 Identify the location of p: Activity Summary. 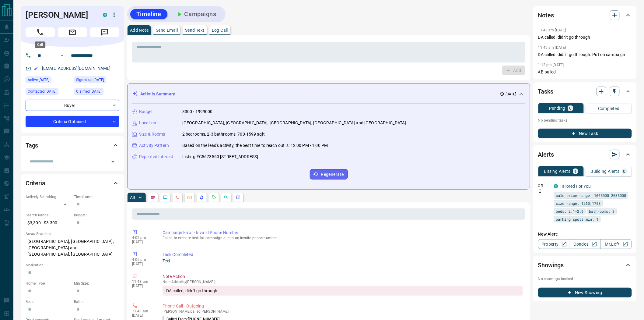
(158, 94).